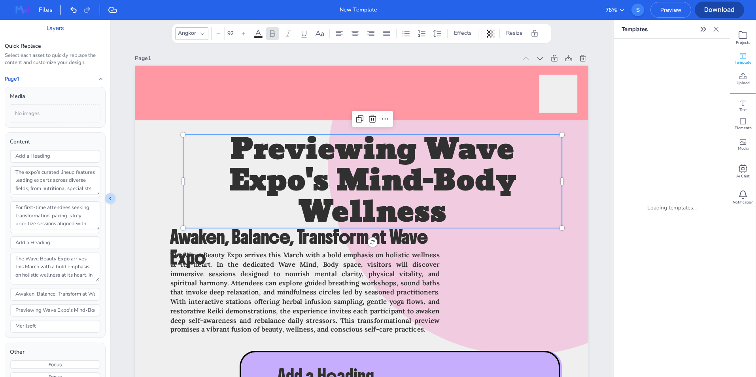 The height and width of the screenshot is (377, 756). What do you see at coordinates (638, 10) in the screenshot?
I see `div: S` at bounding box center [638, 10].